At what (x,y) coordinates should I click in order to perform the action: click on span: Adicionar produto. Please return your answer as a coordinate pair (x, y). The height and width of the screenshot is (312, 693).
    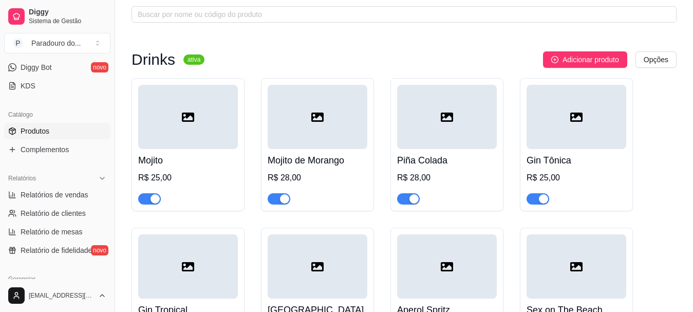
    Looking at the image, I should click on (591, 60).